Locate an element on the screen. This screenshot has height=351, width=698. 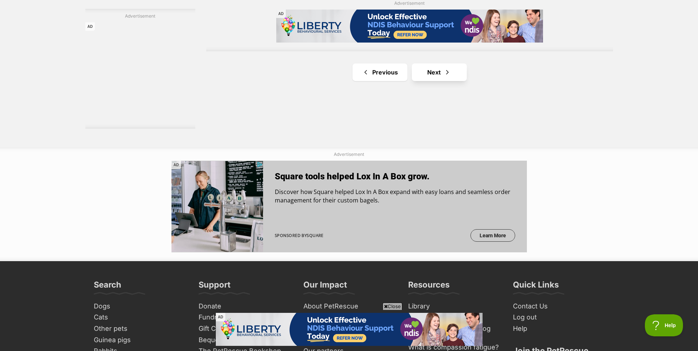
a: Gift Cards is located at coordinates (244, 328).